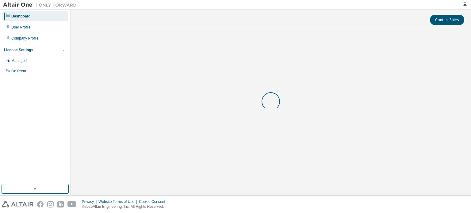 Image resolution: width=471 pixels, height=213 pixels. I want to click on div: Company Profile, so click(25, 38).